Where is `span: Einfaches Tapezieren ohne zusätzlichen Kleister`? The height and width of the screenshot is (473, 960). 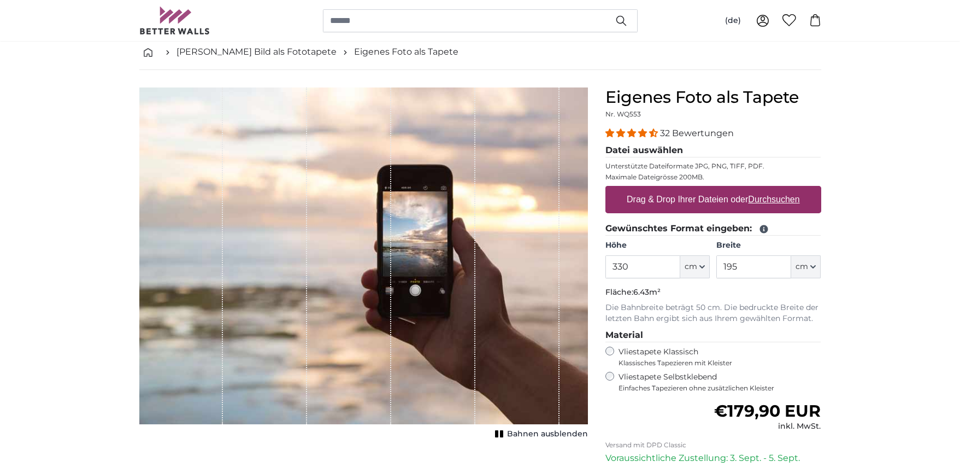
span: Einfaches Tapezieren ohne zusätzlichen Kleister is located at coordinates (720, 388).